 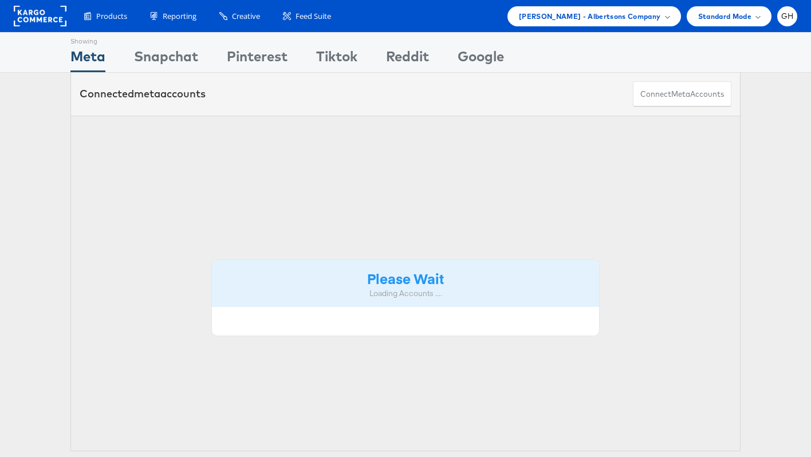 I want to click on div: Pinterest, so click(x=257, y=59).